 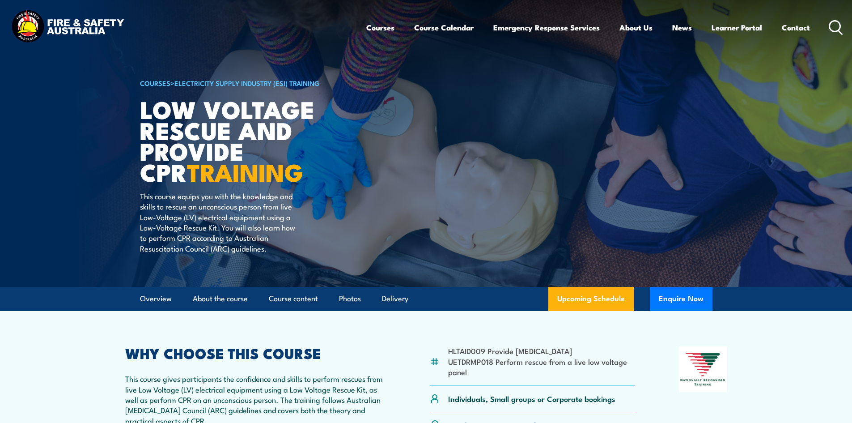 What do you see at coordinates (591, 299) in the screenshot?
I see `a: Upcoming Schedule` at bounding box center [591, 299].